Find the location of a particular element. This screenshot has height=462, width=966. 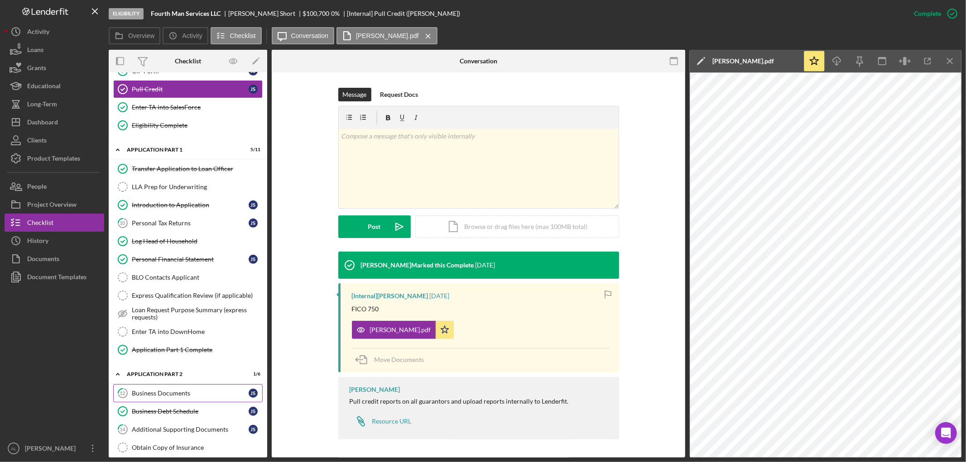

button: Checklist is located at coordinates (54, 223).